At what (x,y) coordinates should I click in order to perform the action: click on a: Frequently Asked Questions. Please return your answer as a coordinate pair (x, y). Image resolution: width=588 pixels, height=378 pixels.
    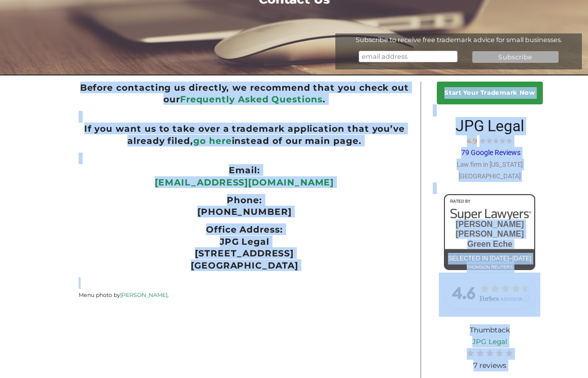
    Looking at the image, I should click on (251, 99).